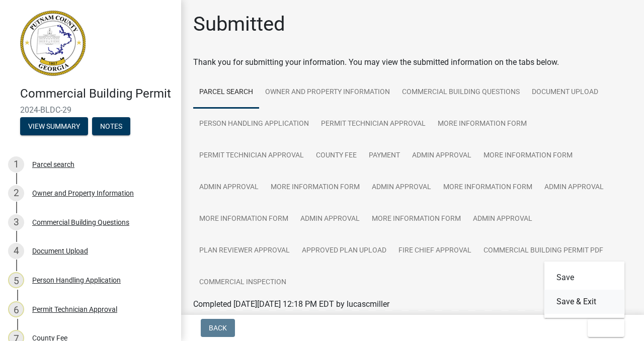 This screenshot has width=644, height=341. Describe the element at coordinates (16, 222) in the screenshot. I see `div: 3` at that location.